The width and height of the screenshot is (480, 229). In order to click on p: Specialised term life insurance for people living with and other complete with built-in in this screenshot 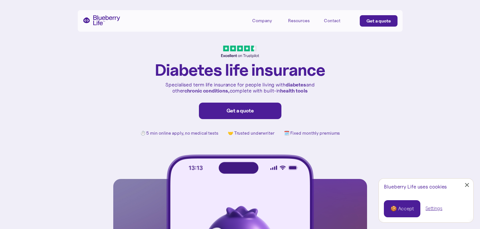, I will do `click(240, 88)`.